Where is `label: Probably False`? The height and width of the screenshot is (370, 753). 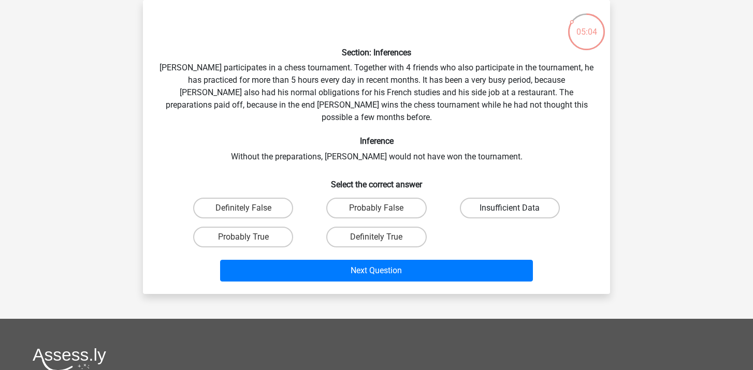
label: Probably False is located at coordinates (376, 208).